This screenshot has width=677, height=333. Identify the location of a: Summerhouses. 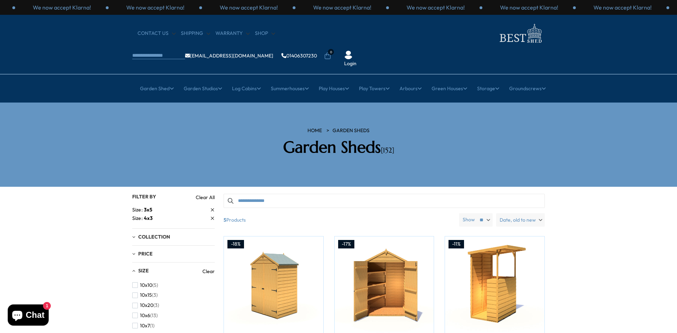
(290, 89).